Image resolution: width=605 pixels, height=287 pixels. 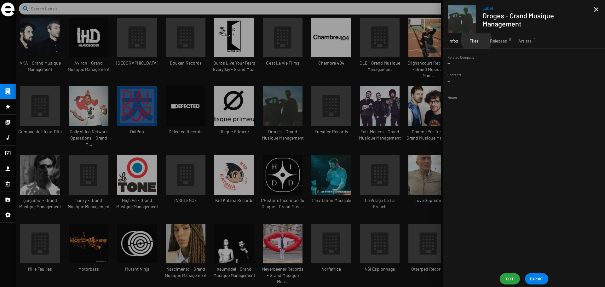 What do you see at coordinates (538, 8) in the screenshot?
I see `span: Label` at bounding box center [538, 8].